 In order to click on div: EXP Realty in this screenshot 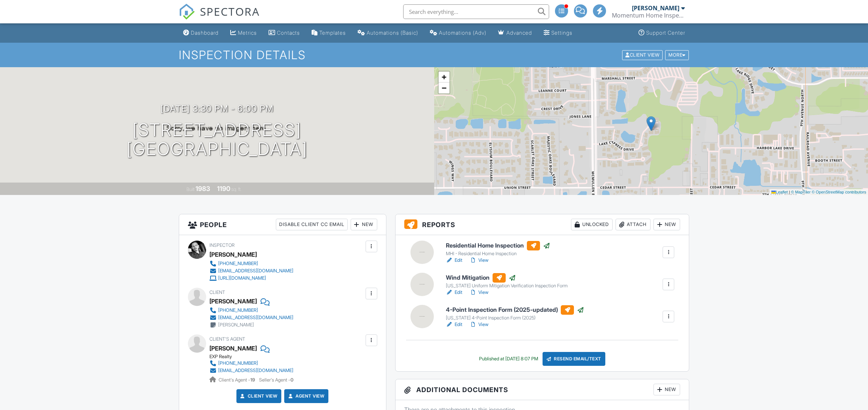, I will do `click(255, 357)`.